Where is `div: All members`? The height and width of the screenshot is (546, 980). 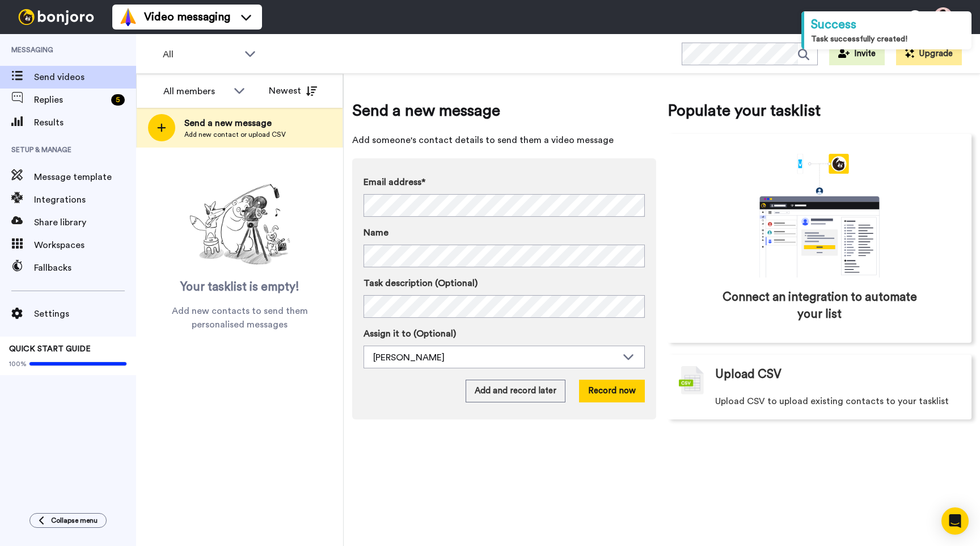 div: All members is located at coordinates (196, 91).